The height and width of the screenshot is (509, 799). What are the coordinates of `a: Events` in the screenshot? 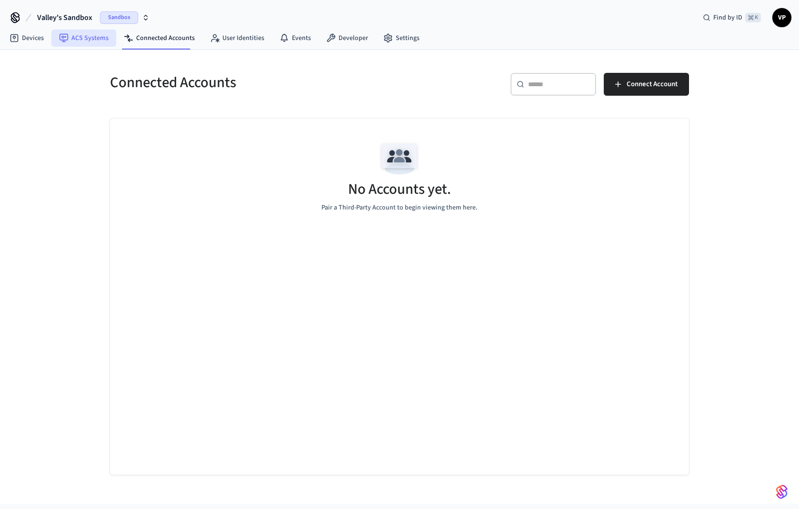 It's located at (295, 38).